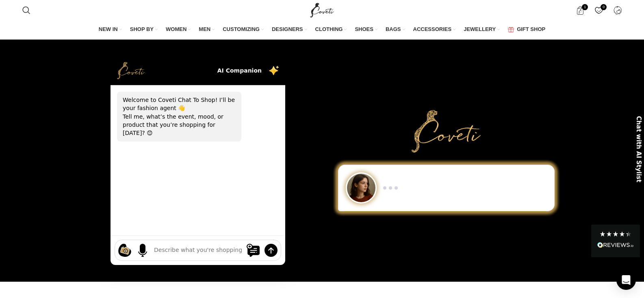 The height and width of the screenshot is (298, 644). I want to click on a: 0, so click(599, 10).